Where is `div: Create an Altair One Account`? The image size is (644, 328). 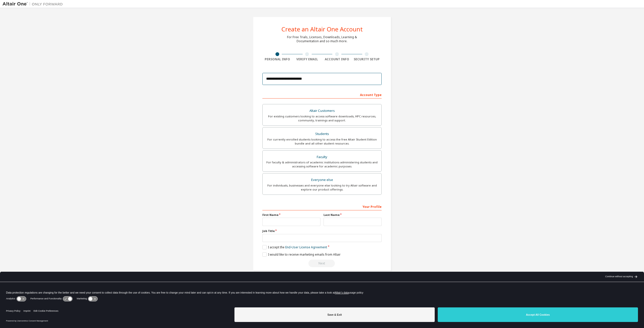 div: Create an Altair One Account is located at coordinates (322, 29).